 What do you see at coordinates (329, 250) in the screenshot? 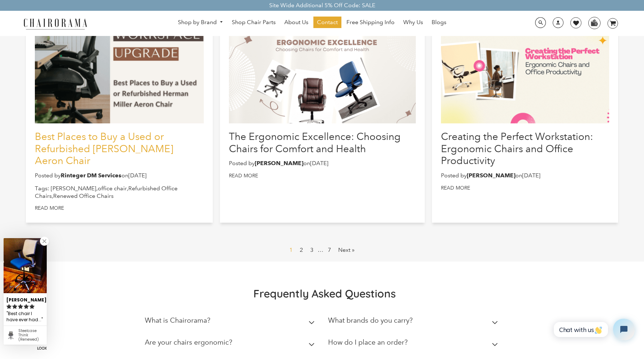
I see `a: 7` at bounding box center [329, 250].